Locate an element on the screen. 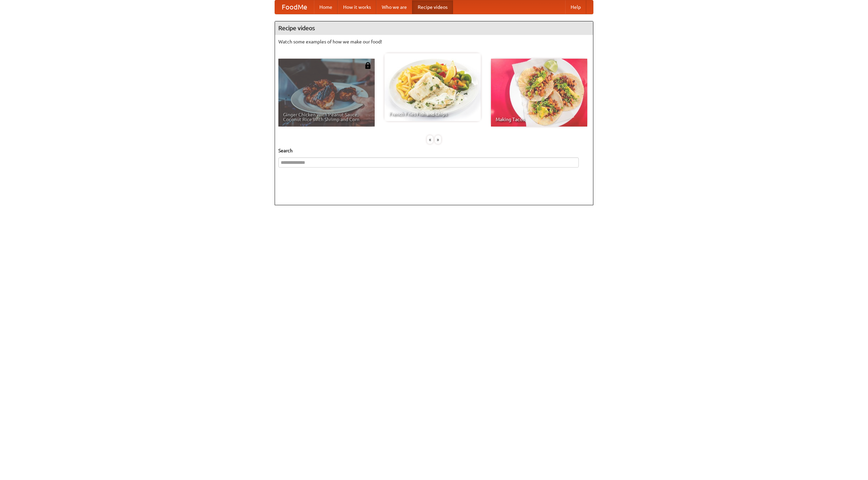 The height and width of the screenshot is (480, 868). a: How it works is located at coordinates (357, 7).